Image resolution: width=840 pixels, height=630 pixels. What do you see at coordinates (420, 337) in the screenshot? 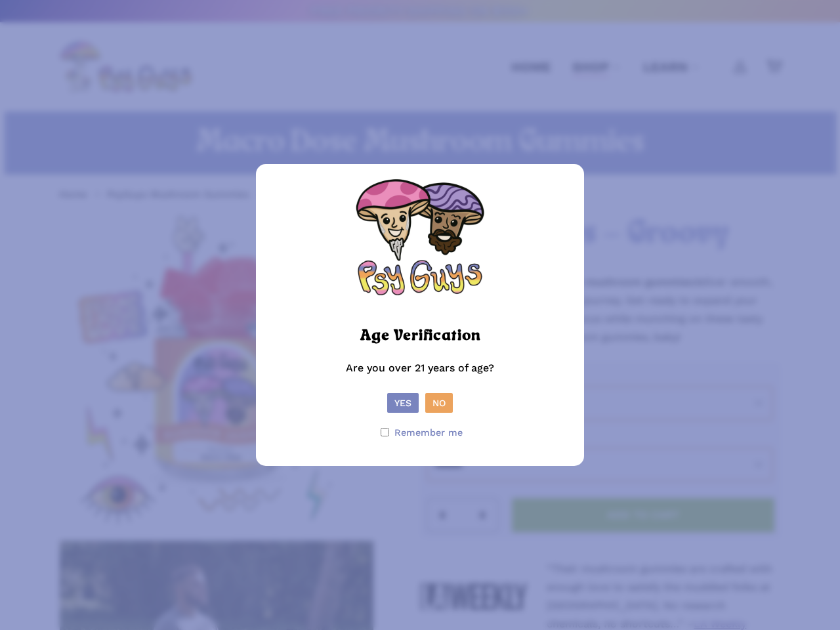
I see `h2: Age Verification` at bounding box center [420, 337].